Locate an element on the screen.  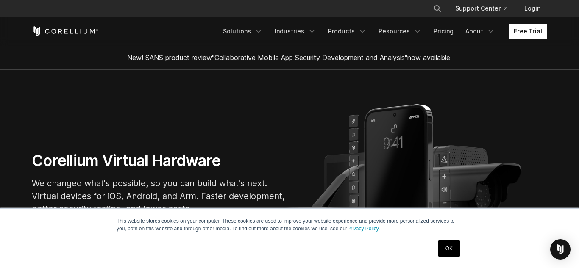
a: Privacy Policy. is located at coordinates (363, 229).